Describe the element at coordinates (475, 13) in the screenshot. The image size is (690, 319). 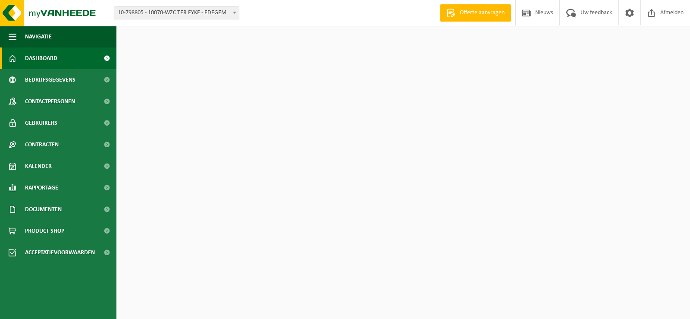
I see `a: Offerte aanvragen` at that location.